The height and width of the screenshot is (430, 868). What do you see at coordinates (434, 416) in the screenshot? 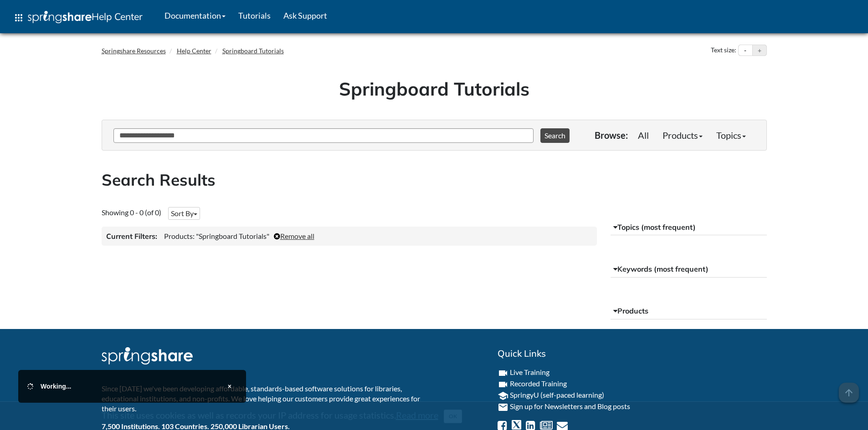
I see `div: This site uses cookies as well as records your IP address for usage statistics.` at bounding box center [434, 416].